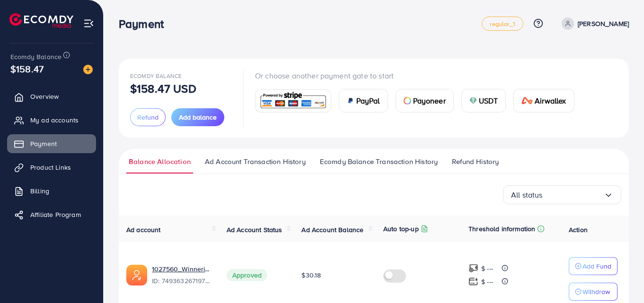  I want to click on img: image, so click(88, 69).